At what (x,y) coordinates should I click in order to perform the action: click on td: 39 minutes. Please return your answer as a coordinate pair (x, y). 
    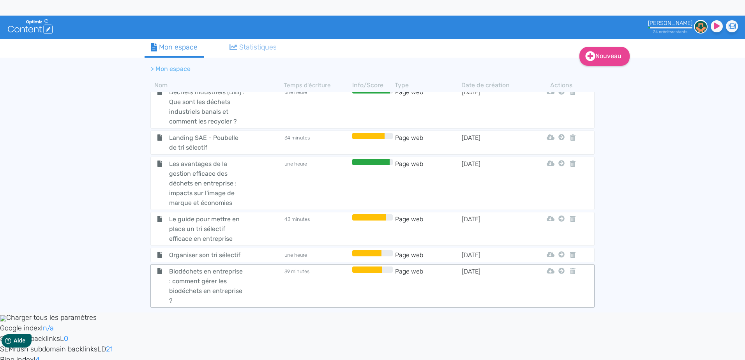
    Looking at the image, I should click on (317, 286).